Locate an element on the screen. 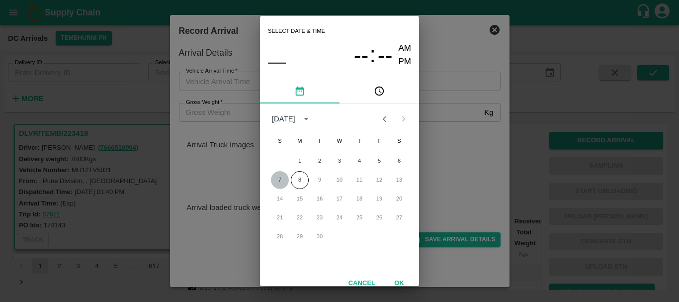 This screenshot has width=679, height=302. span: Sunday is located at coordinates (280, 141).